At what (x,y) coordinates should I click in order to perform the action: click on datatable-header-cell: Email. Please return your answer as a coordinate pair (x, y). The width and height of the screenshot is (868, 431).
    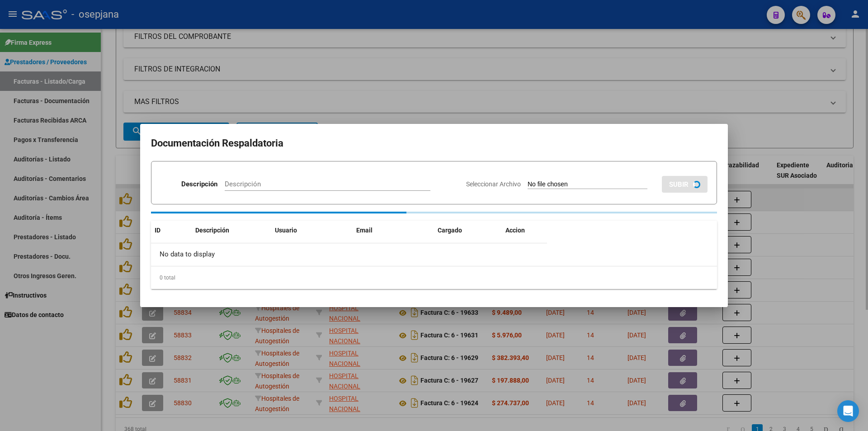
    Looking at the image, I should click on (393, 230).